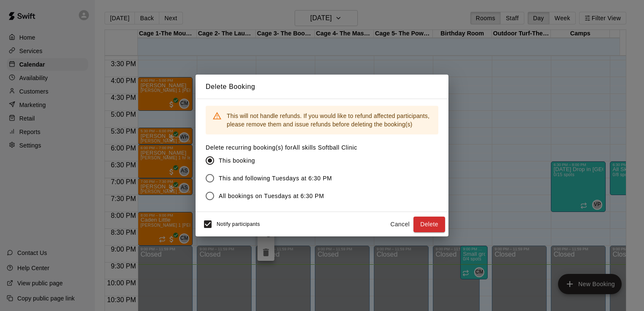  Describe the element at coordinates (329, 120) in the screenshot. I see `div: This will not handle refunds. If you would like to refund affected participants, please remove th...` at that location.